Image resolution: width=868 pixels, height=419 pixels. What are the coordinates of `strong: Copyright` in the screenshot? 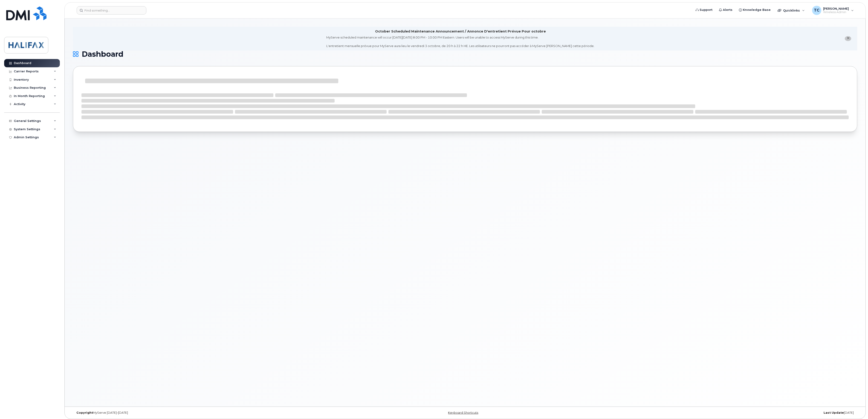 It's located at (85, 412).